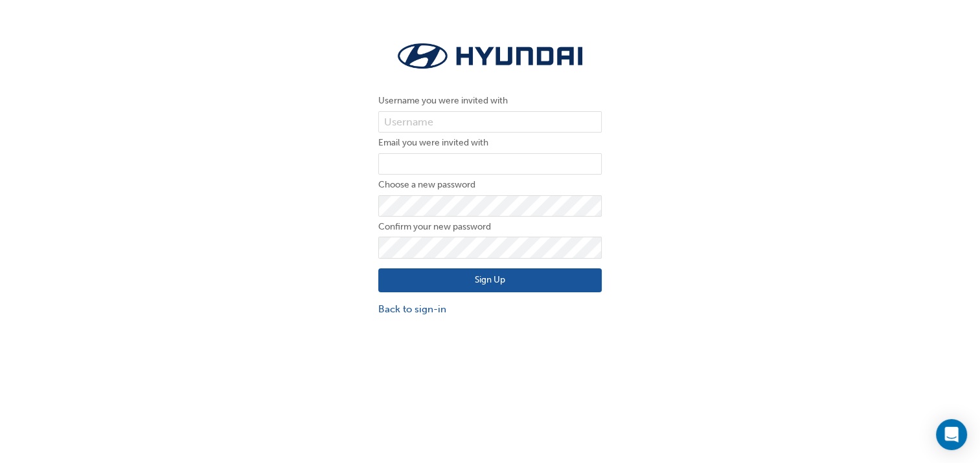  What do you see at coordinates (490, 309) in the screenshot?
I see `a: Back to sign-in` at bounding box center [490, 309].